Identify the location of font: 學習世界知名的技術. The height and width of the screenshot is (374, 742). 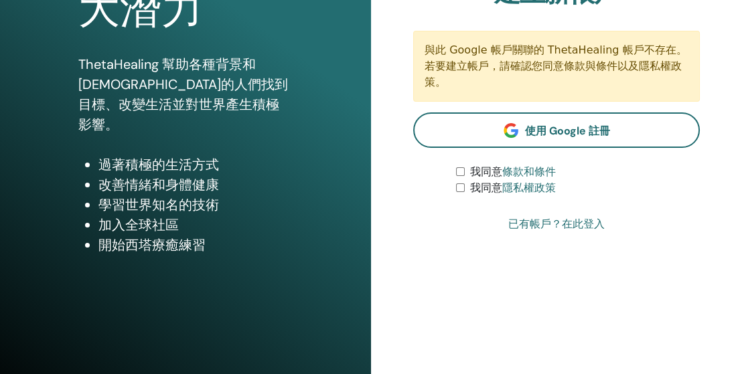
(159, 205).